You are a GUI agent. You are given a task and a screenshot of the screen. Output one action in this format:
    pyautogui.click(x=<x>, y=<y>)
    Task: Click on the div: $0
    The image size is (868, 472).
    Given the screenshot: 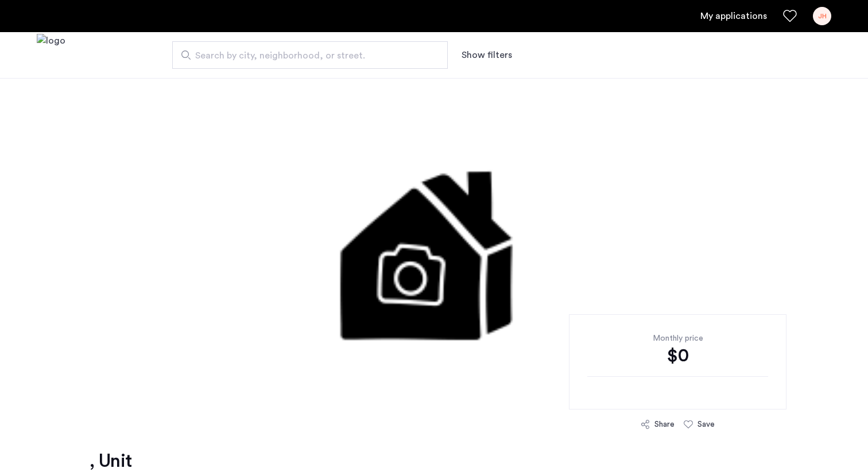 What is the action you would take?
    pyautogui.click(x=677, y=356)
    